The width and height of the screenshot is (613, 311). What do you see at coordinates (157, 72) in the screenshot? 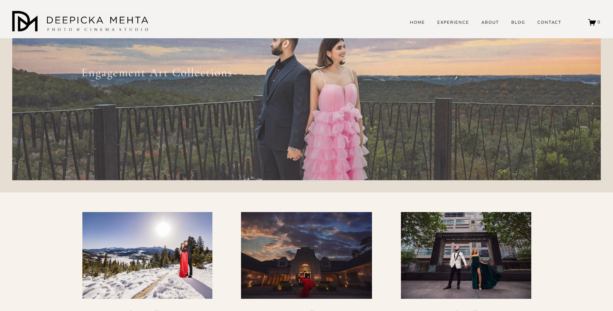
I see `span: Engagement Art Collections` at bounding box center [157, 72].